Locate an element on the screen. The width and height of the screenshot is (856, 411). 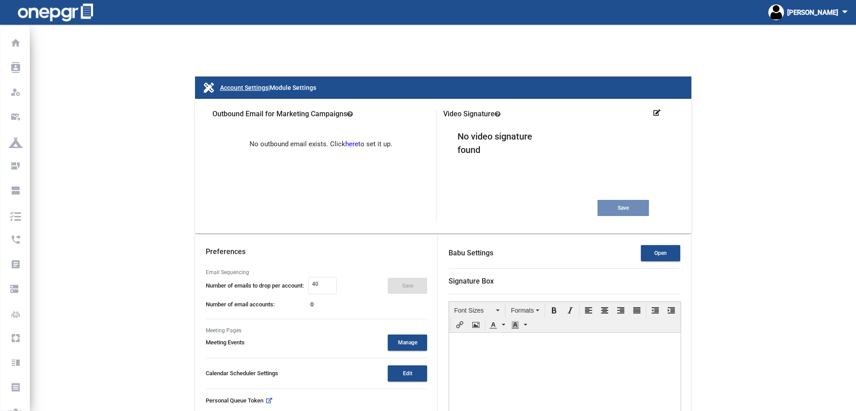
div: Italic is located at coordinates (570, 310).